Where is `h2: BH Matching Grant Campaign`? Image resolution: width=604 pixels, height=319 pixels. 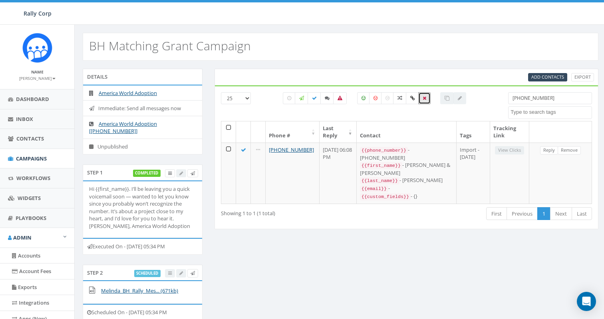
h2: BH Matching Grant Campaign is located at coordinates (170, 46).